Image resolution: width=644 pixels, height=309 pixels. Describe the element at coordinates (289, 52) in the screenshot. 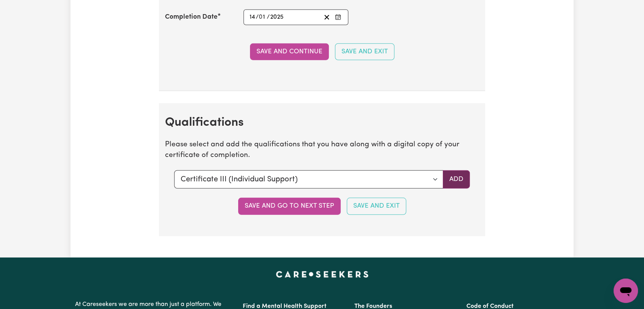

I see `button: Save and Continue` at that location.